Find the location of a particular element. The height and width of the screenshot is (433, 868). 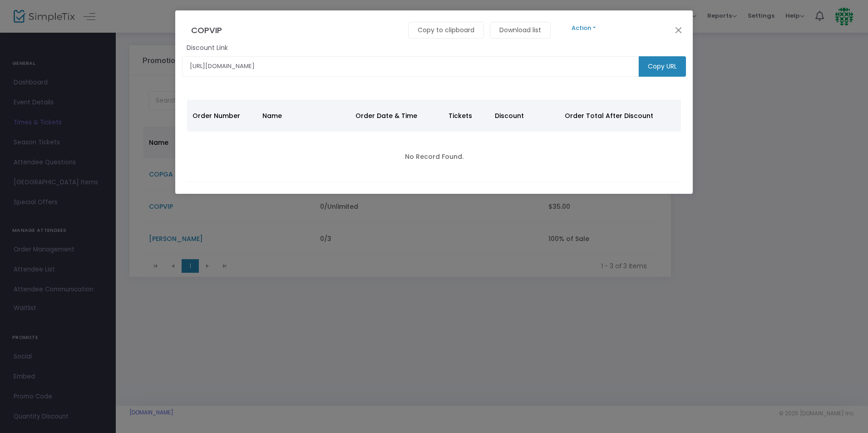

div: Data table is located at coordinates (434, 141).